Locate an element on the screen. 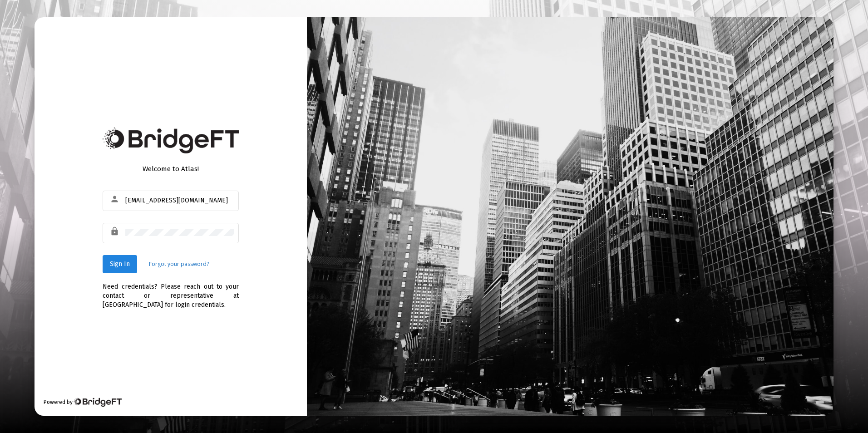 The width and height of the screenshot is (868, 433). div: Powered by is located at coordinates (82, 402).